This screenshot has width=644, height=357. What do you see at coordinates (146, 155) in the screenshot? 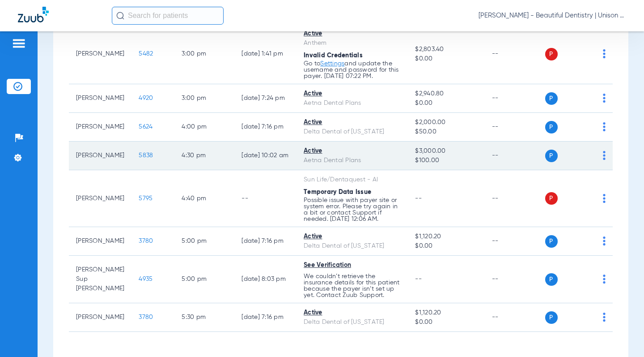
I see `span: 5838` at bounding box center [146, 155].